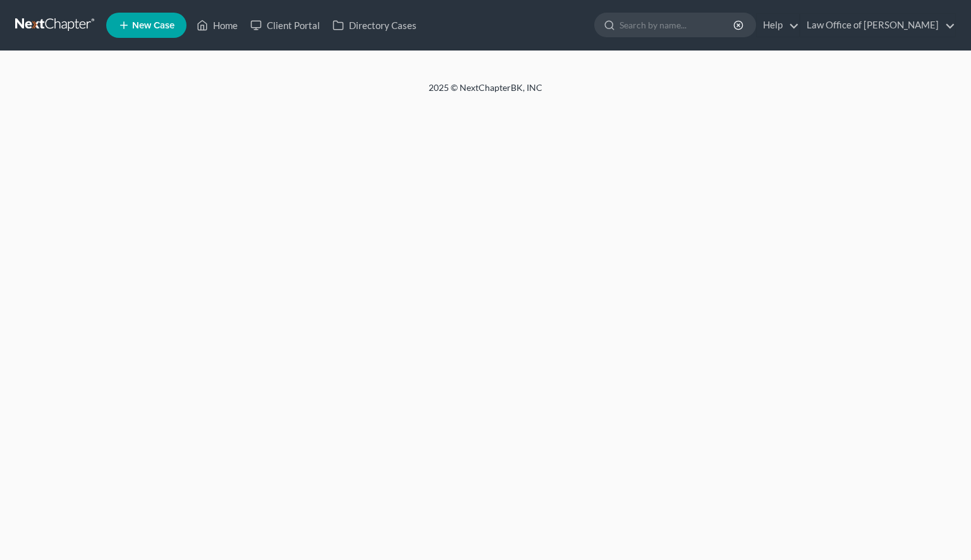  I want to click on a: Client Portal, so click(285, 25).